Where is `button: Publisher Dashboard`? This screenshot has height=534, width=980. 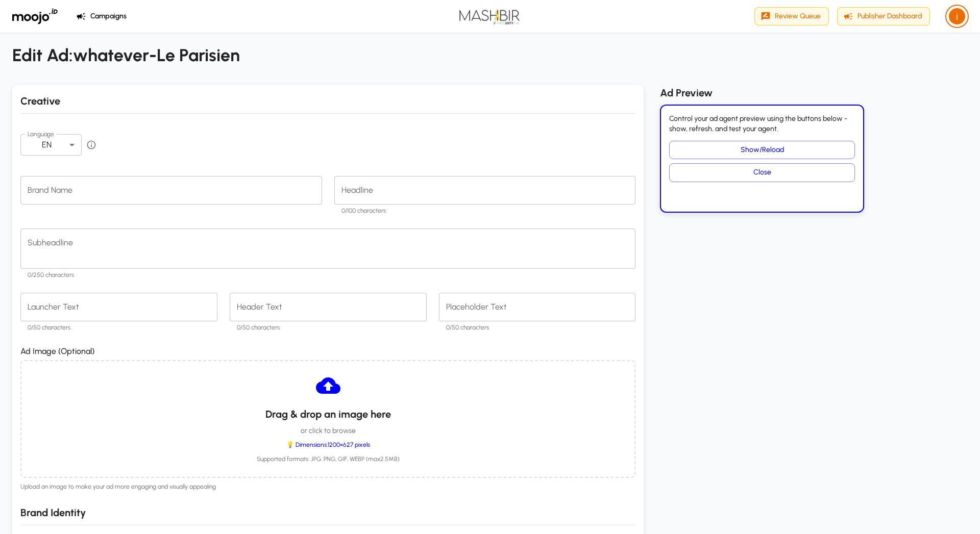
button: Publisher Dashboard is located at coordinates (883, 17).